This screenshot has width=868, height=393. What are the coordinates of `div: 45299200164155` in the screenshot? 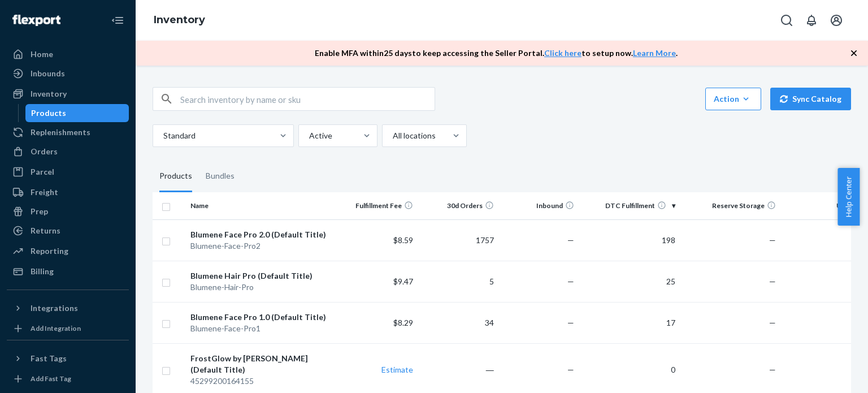 It's located at (261, 381).